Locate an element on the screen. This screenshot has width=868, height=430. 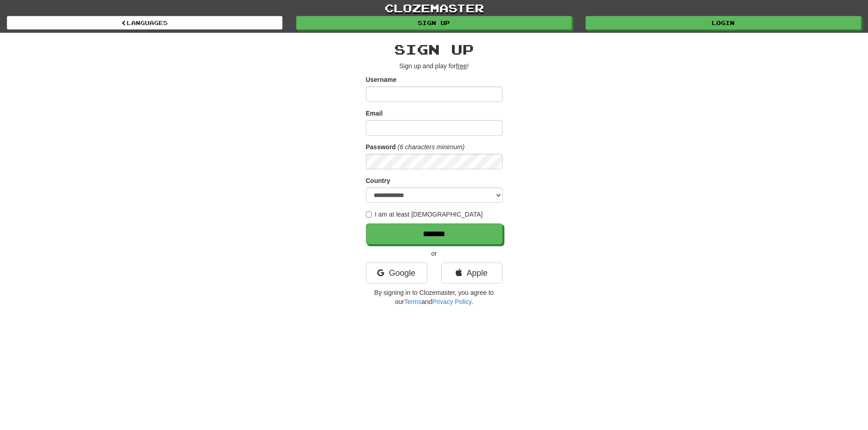
p: By signing in to Clozemaster, you agree to our and . is located at coordinates (434, 298).